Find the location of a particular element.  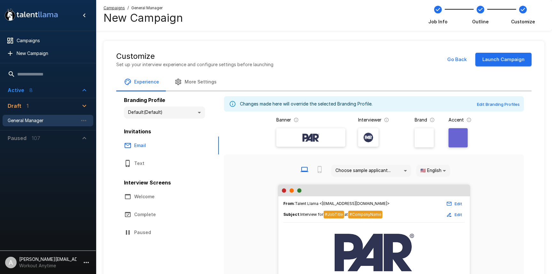

span: #CompanyName is located at coordinates (365, 215).